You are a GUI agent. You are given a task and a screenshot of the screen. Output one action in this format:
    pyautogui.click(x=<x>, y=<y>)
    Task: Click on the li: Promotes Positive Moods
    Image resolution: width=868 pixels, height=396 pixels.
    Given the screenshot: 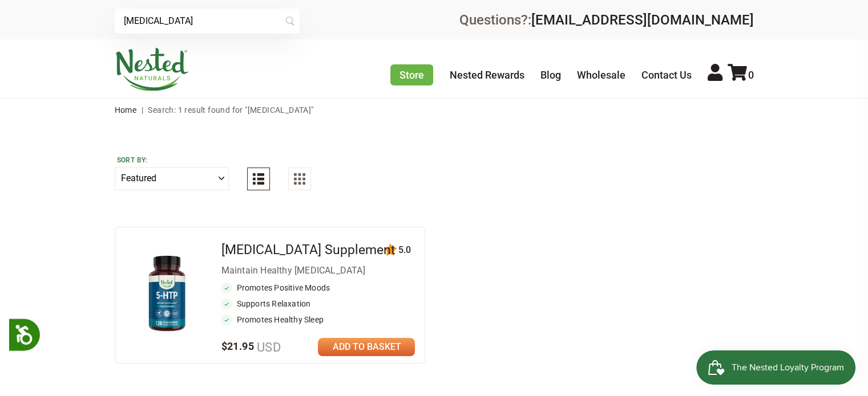 What is the action you would take?
    pyautogui.click(x=318, y=288)
    